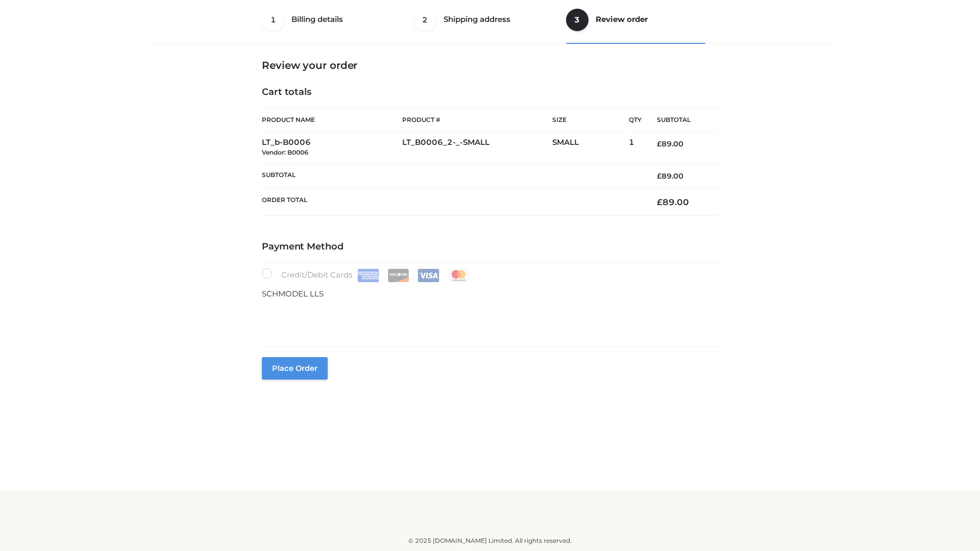 This screenshot has height=551, width=980. What do you see at coordinates (368, 276) in the screenshot?
I see `img: Amex` at bounding box center [368, 276].